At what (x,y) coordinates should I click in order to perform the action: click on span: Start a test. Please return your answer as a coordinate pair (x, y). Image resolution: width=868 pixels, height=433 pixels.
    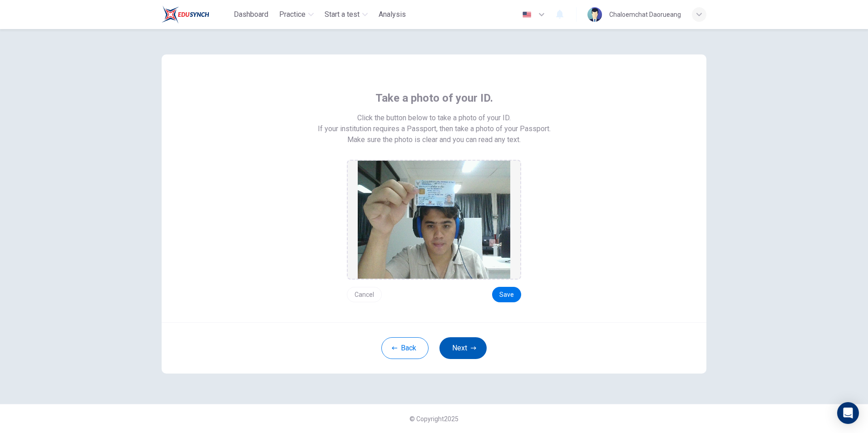
    Looking at the image, I should click on (342, 15).